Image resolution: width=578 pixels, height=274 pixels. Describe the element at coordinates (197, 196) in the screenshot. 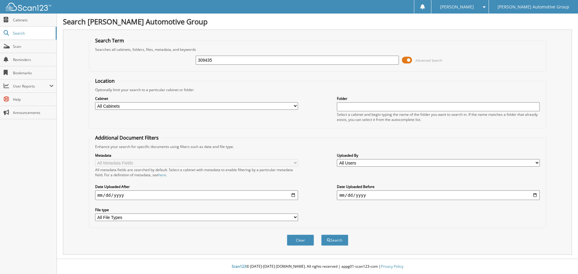

I see `input: start` at that location.